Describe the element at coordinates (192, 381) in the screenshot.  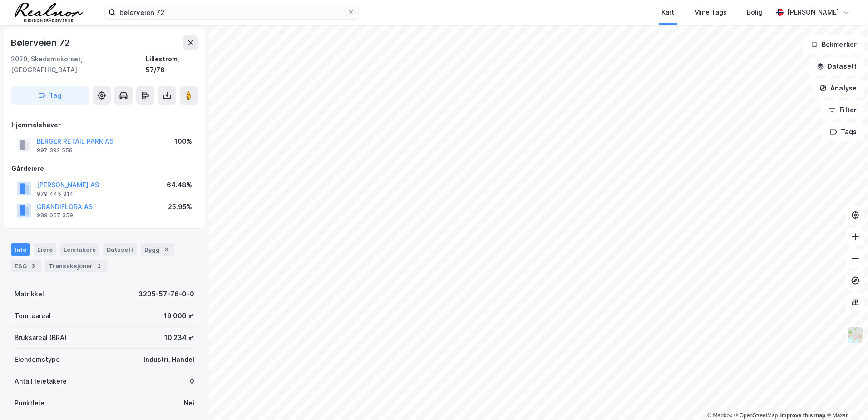
I see `div: 0` at that location.